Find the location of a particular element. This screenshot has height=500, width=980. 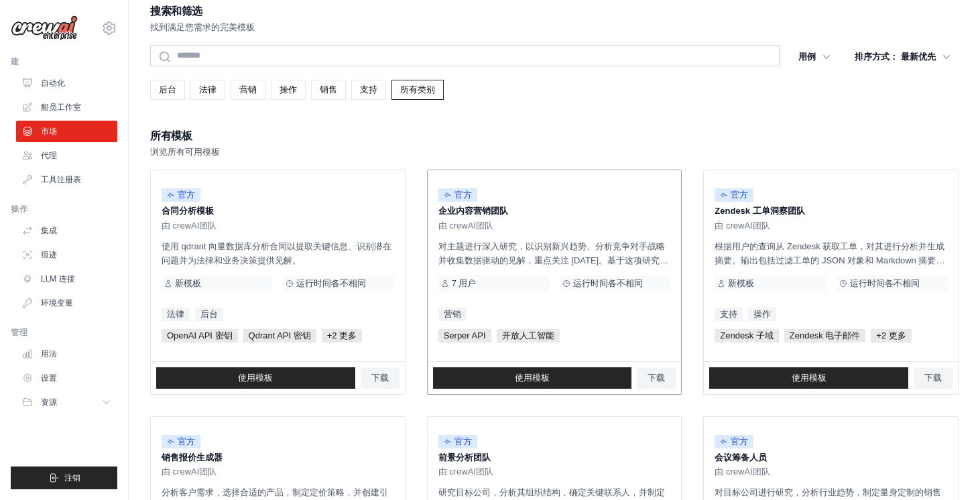

p: 企业内容营销团队 is located at coordinates (554, 211).